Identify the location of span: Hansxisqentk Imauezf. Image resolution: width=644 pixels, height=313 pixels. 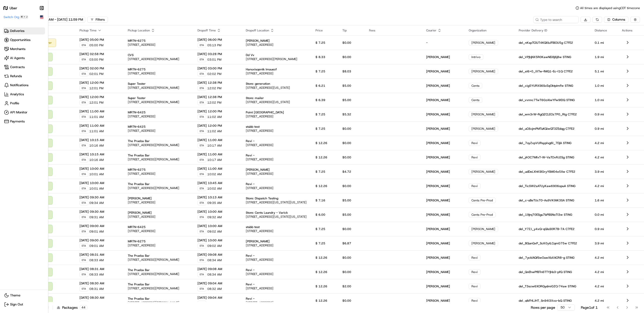
(261, 69).